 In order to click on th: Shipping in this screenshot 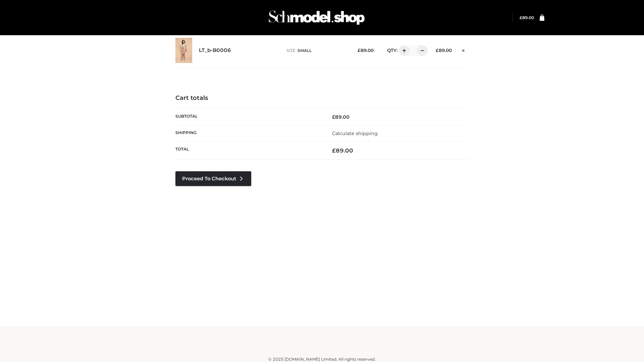, I will do `click(249, 133)`.